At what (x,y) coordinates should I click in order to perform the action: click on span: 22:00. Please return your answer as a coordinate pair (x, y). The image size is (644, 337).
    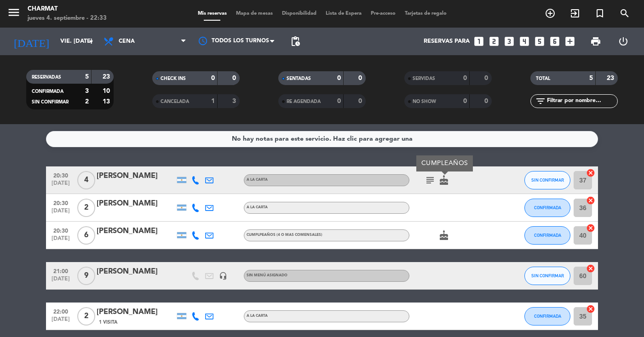
    Looking at the image, I should click on (61, 311).